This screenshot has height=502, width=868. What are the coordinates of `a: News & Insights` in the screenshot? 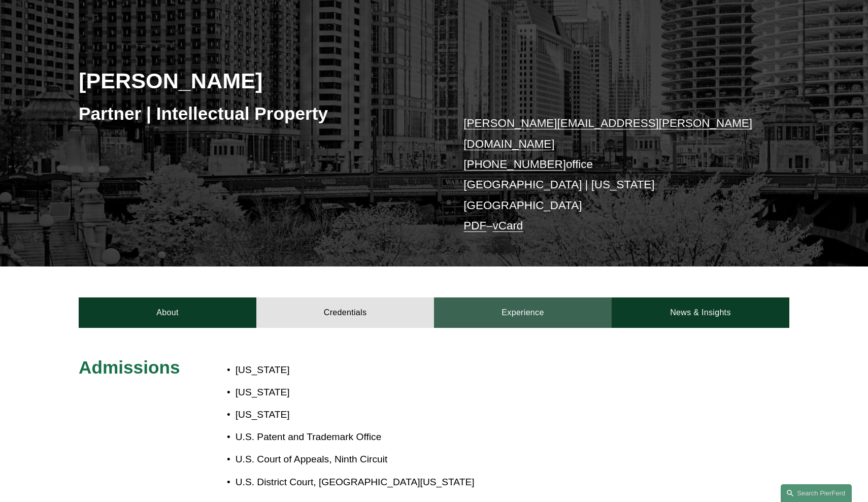 It's located at (700, 313).